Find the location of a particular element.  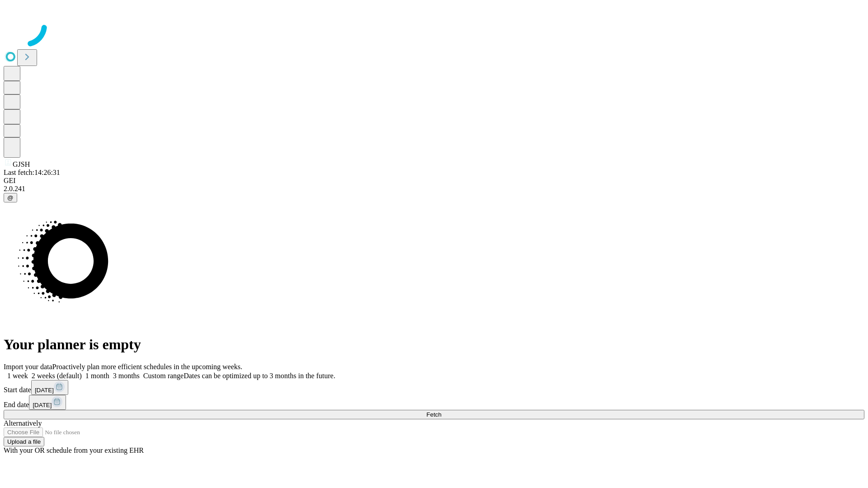

span: 2 weeks (default) is located at coordinates (57, 376).